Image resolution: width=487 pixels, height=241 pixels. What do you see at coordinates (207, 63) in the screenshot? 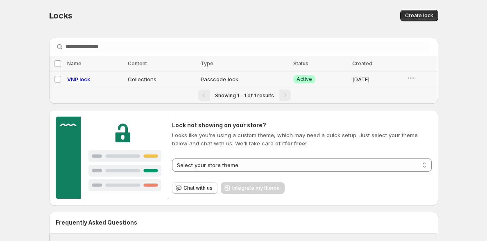
I see `span: Type` at bounding box center [207, 63].